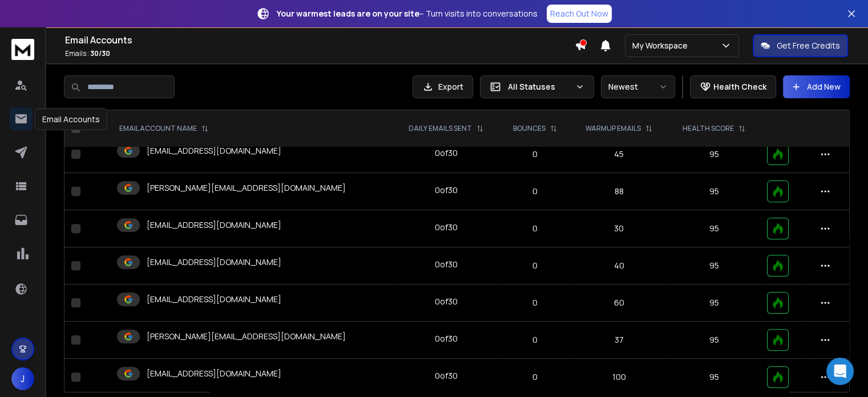 Image resolution: width=868 pixels, height=397 pixels. What do you see at coordinates (539, 87) in the screenshot?
I see `p: All Statuses` at bounding box center [539, 87].